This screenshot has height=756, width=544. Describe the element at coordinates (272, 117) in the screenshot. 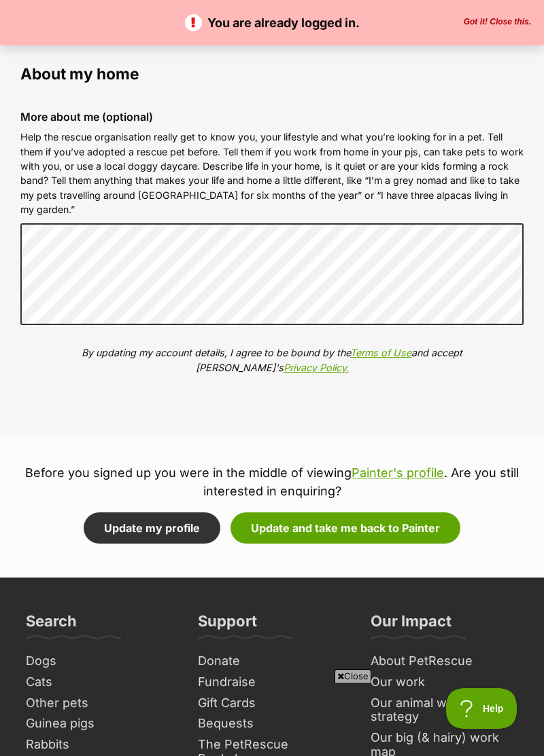

I see `label: More about me (optional)` at that location.